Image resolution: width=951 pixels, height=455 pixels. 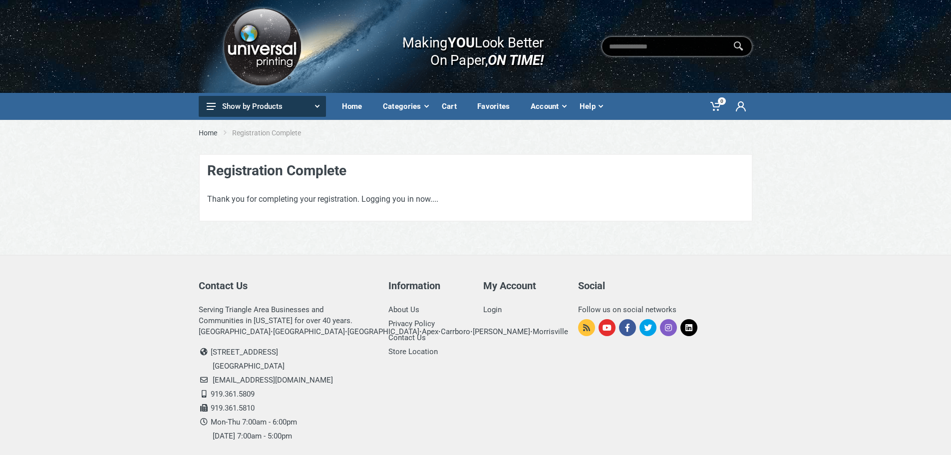 I want to click on h5: Social, so click(x=665, y=286).